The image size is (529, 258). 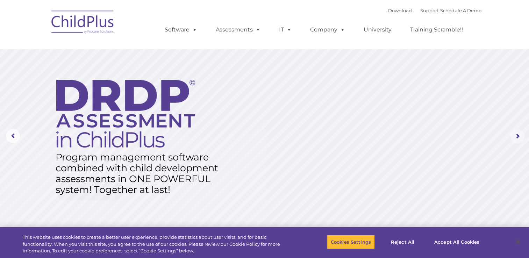 I want to click on span: Phone number, so click(x=112, y=77).